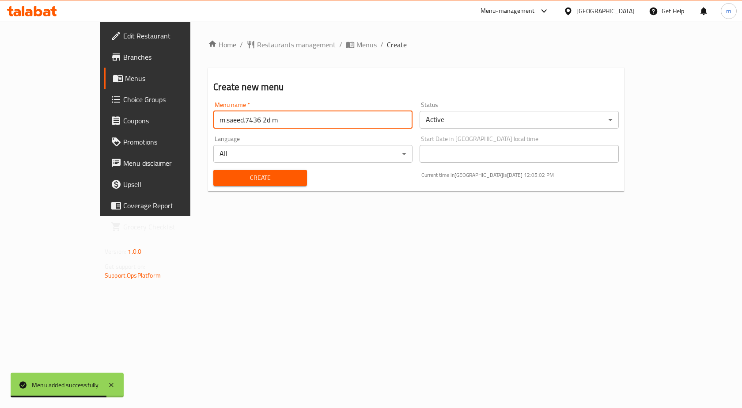  I want to click on span: Edit Restaurant, so click(170, 36).